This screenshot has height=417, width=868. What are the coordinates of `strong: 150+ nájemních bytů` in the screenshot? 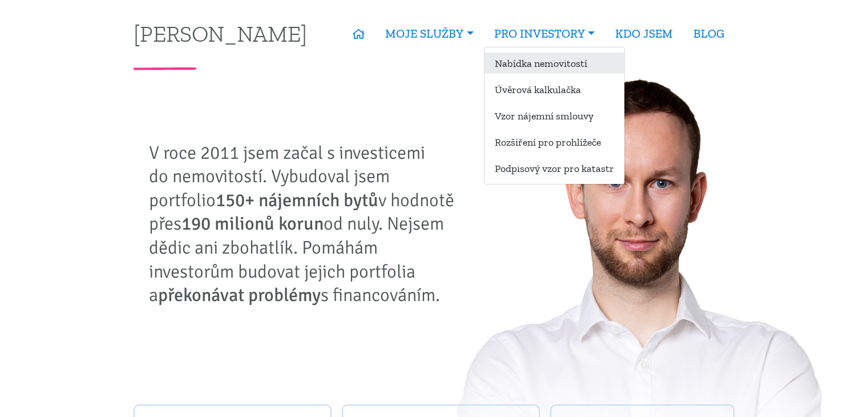 It's located at (297, 200).